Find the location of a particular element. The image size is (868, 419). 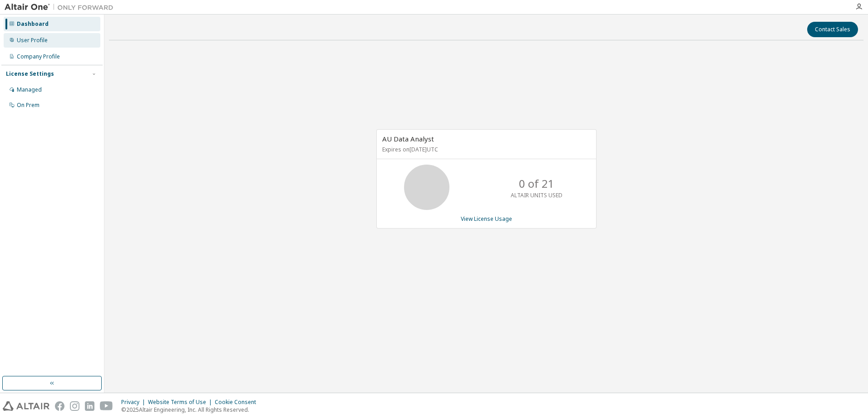

img: facebook.svg is located at coordinates (59, 406).